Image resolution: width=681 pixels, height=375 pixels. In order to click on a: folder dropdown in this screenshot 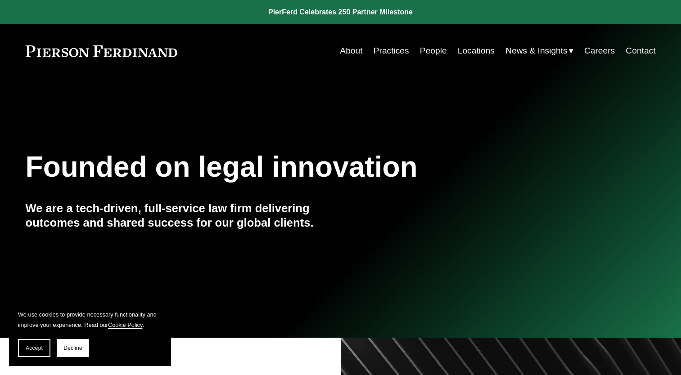, I will do `click(539, 51)`.